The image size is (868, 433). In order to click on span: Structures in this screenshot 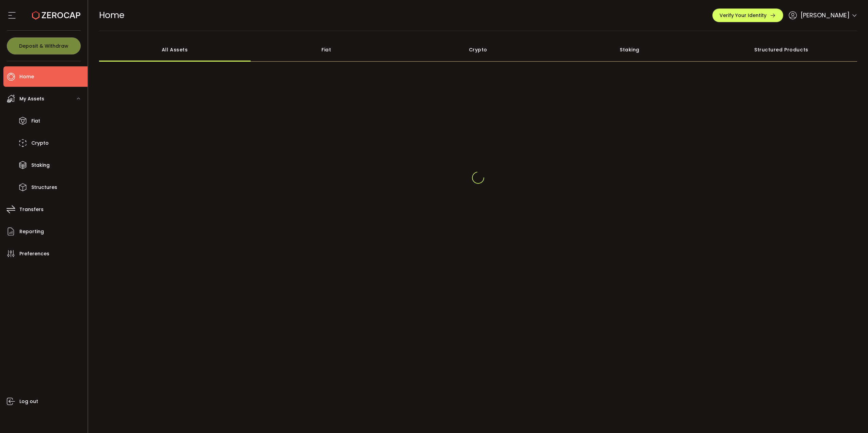, I will do `click(44, 187)`.